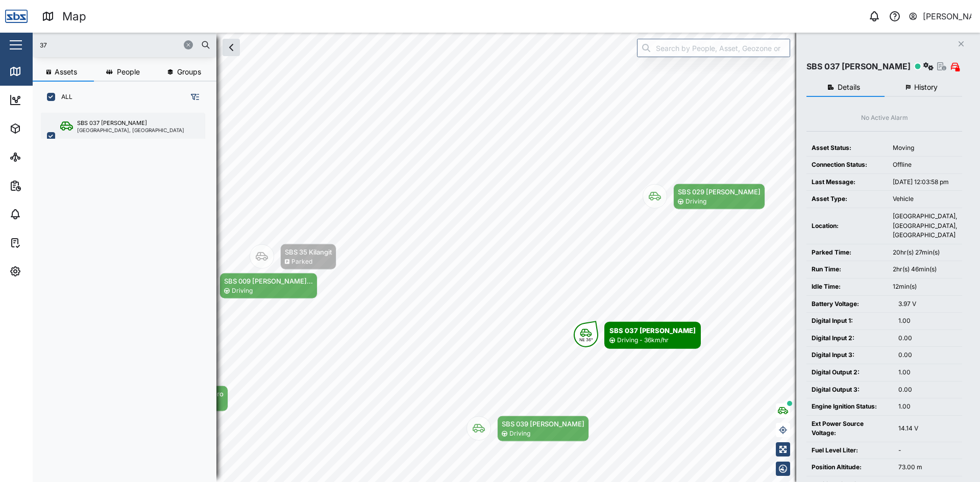  What do you see at coordinates (713, 48) in the screenshot?
I see `input: Search by People, Asset, Geozone or Place` at bounding box center [713, 48].